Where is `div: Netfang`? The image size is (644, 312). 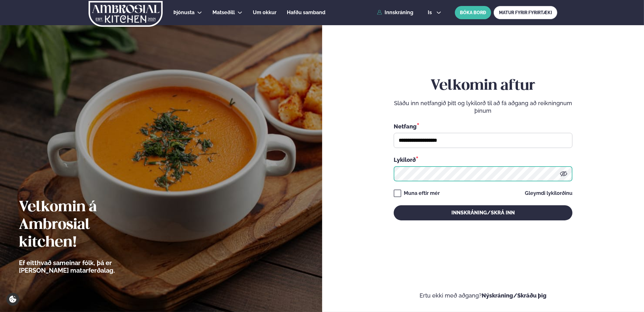 div: Netfang is located at coordinates (483, 126).